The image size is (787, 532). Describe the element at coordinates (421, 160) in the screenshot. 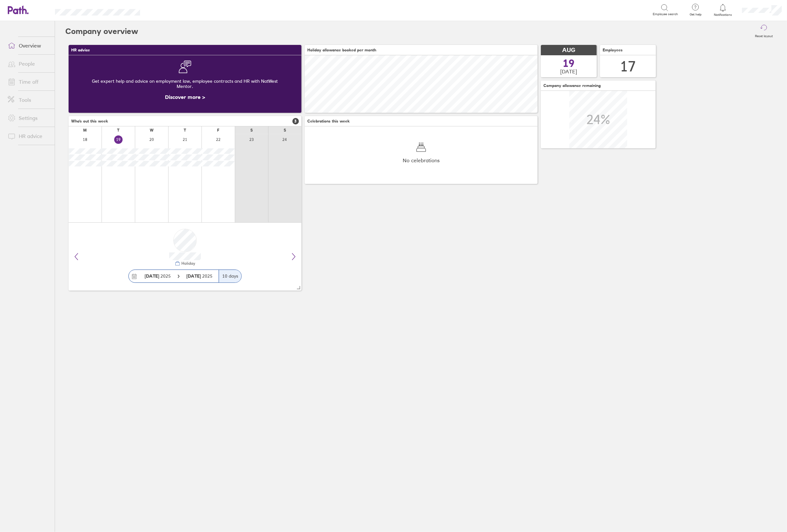

I see `span: No celebrations` at that location.